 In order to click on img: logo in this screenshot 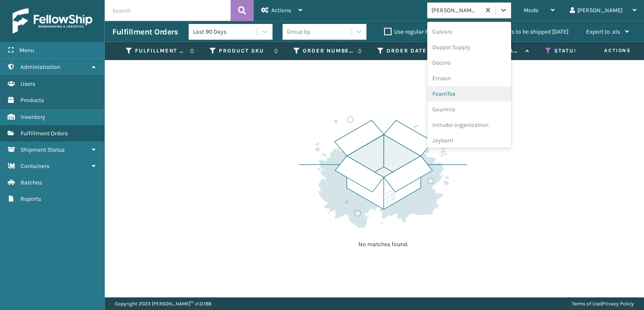, I will do `click(52, 21)`.